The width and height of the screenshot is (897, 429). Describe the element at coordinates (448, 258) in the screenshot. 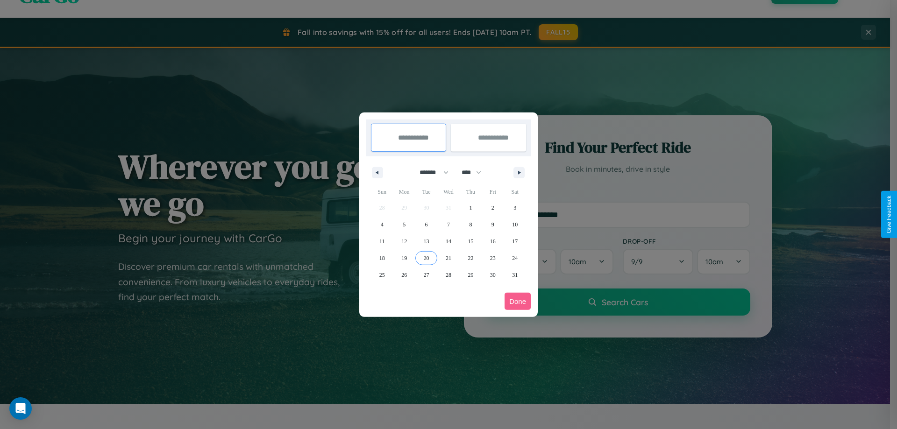

I see `span: 21` at that location.